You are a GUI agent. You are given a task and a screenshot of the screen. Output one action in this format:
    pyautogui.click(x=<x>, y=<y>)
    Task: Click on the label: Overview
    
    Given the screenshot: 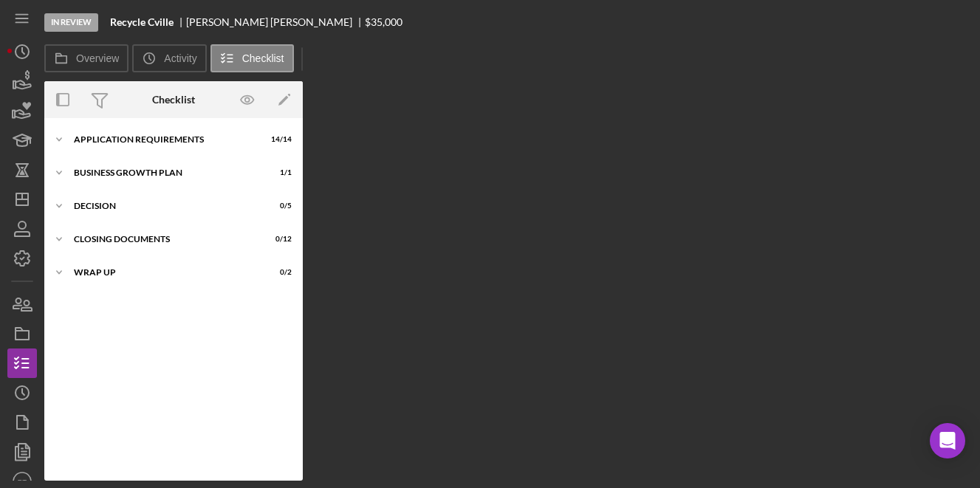 What is the action you would take?
    pyautogui.click(x=98, y=58)
    